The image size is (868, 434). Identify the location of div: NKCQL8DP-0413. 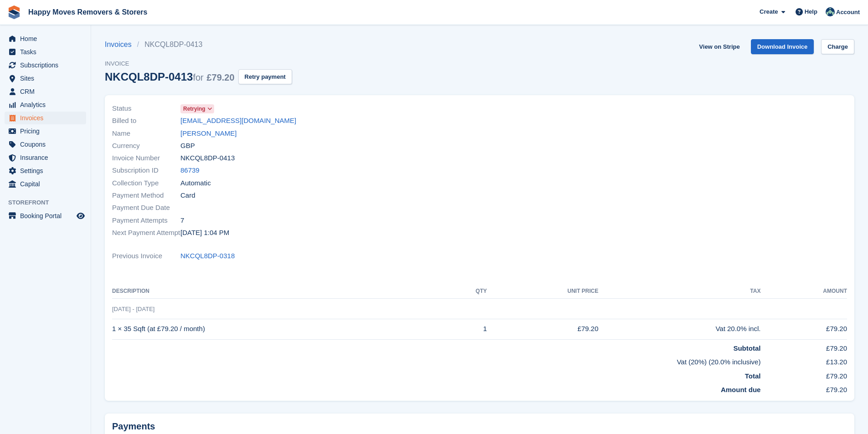
(169, 76).